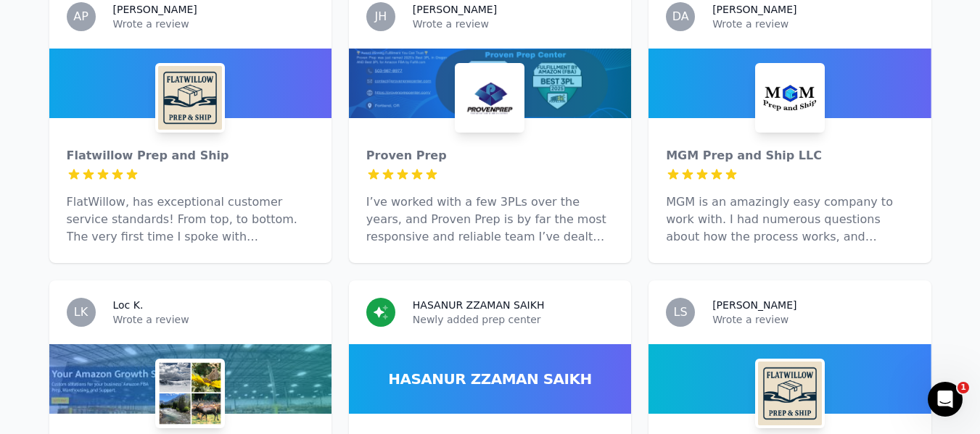 The image size is (980, 434). What do you see at coordinates (479, 305) in the screenshot?
I see `h3: HASANUR ZZAMAN SAIKH` at bounding box center [479, 305].